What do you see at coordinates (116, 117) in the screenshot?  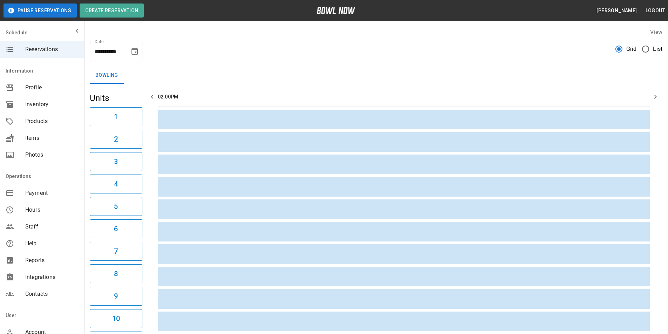 I see `h6: 1` at bounding box center [116, 117].